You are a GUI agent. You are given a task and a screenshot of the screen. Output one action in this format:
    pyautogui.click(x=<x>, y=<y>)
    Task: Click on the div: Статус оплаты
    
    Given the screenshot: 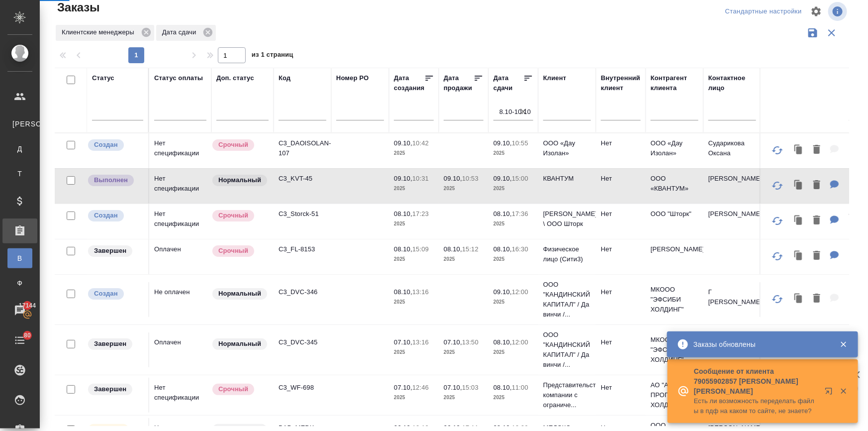 What is the action you would take?
    pyautogui.click(x=178, y=78)
    